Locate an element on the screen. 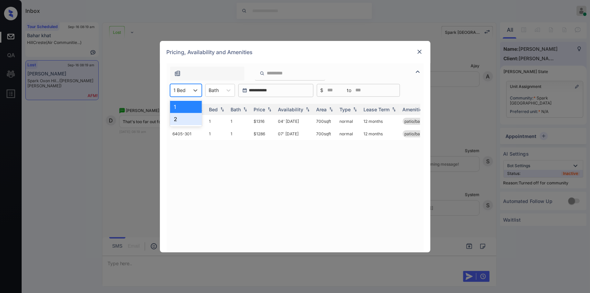 The width and height of the screenshot is (590, 293). div: Availability is located at coordinates (291, 109).